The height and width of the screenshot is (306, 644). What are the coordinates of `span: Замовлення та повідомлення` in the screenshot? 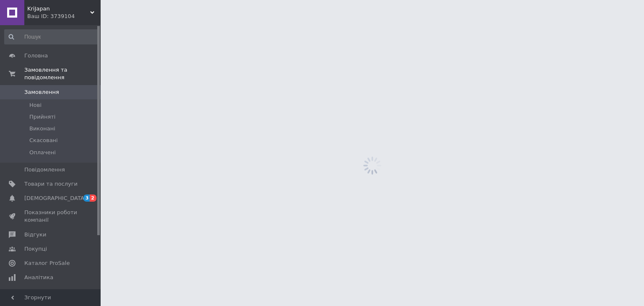 It's located at (62, 74).